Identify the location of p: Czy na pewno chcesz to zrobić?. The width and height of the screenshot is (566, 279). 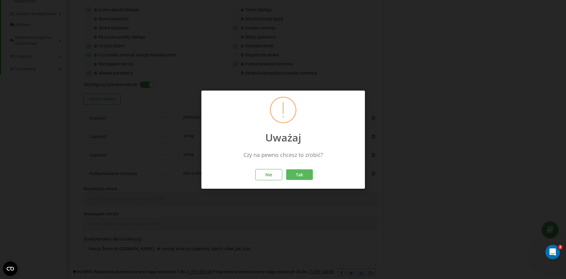
(283, 155).